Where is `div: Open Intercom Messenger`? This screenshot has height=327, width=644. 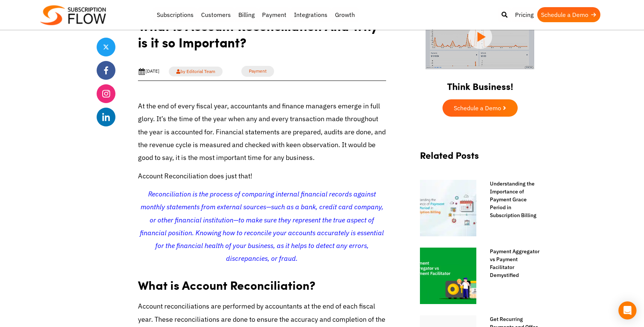 div: Open Intercom Messenger is located at coordinates (628, 310).